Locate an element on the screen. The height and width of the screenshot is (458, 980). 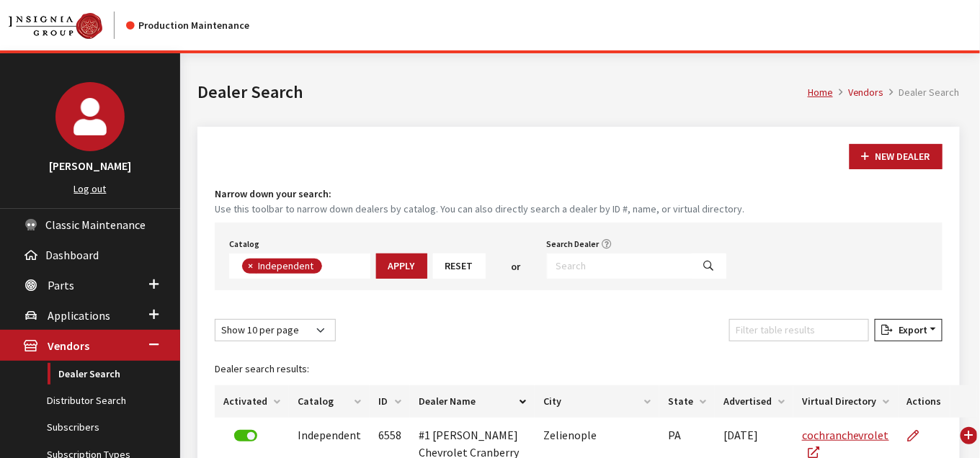
th: Dealer Name: activate to sort column descending is located at coordinates (472, 401).